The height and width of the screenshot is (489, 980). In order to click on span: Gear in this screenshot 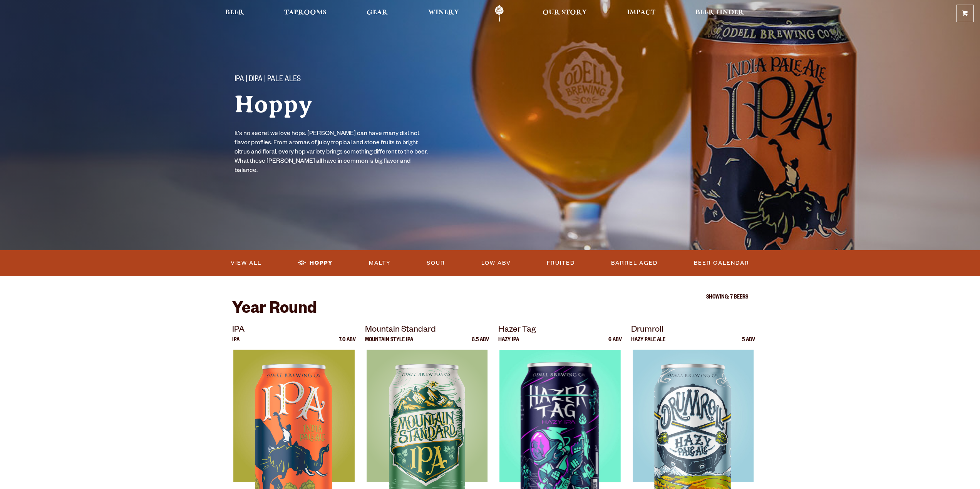, I will do `click(377, 13)`.